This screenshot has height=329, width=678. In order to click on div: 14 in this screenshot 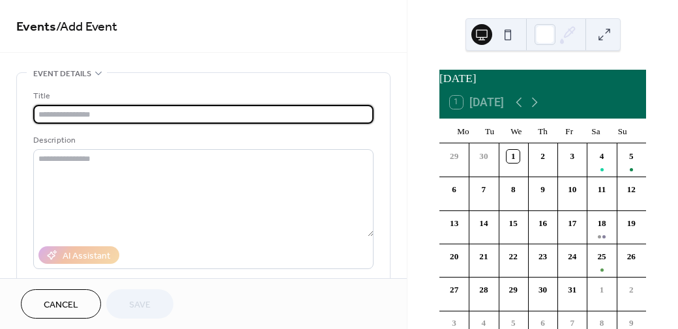, I will do `click(484, 224)`.